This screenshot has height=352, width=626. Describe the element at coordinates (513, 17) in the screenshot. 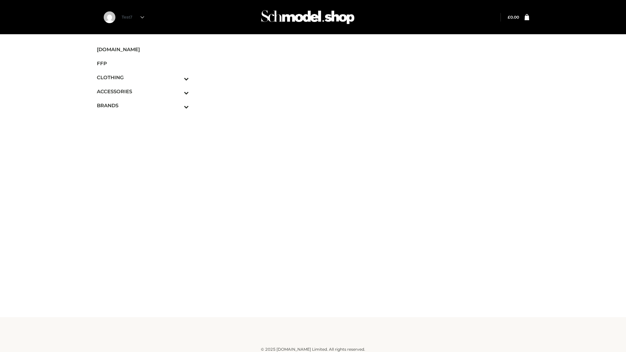

I see `bdi: 0.00` at that location.